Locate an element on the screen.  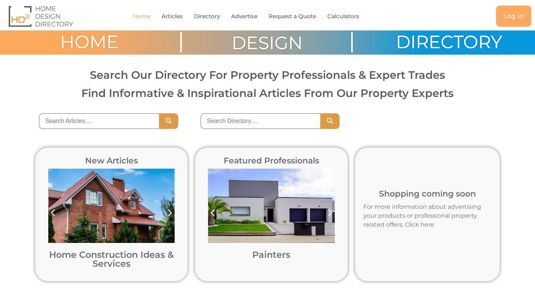
a: Request a Quote is located at coordinates (292, 16).